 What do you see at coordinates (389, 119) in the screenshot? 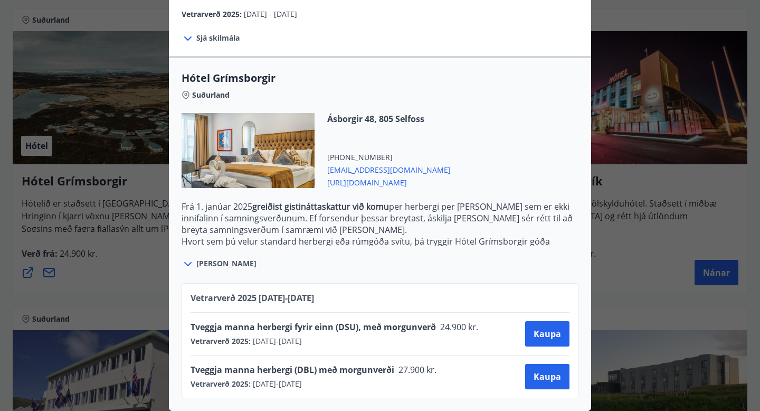
I see `span: Ásborgir 48, 805 Selfoss` at bounding box center [389, 119].